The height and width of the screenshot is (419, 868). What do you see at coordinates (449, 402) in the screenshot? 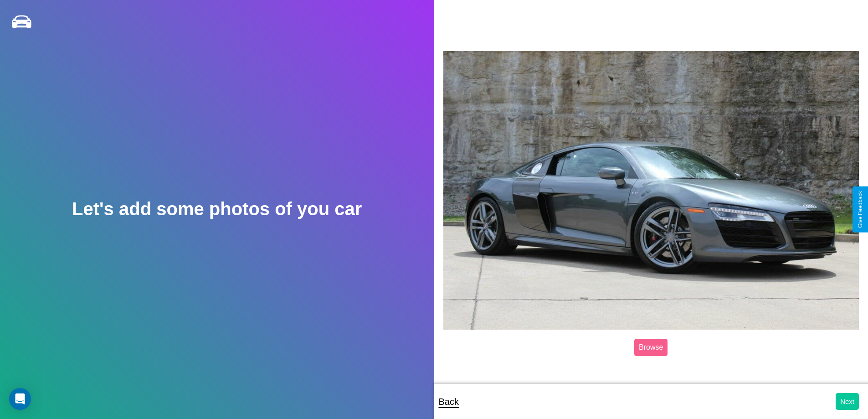
I see `p: Back` at bounding box center [449, 402].